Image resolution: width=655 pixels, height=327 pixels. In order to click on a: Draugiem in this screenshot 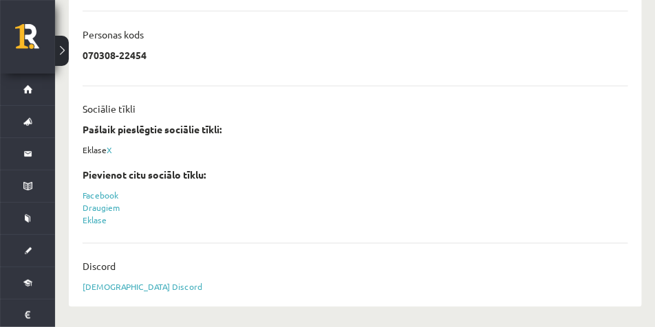, I will do `click(101, 208)`.